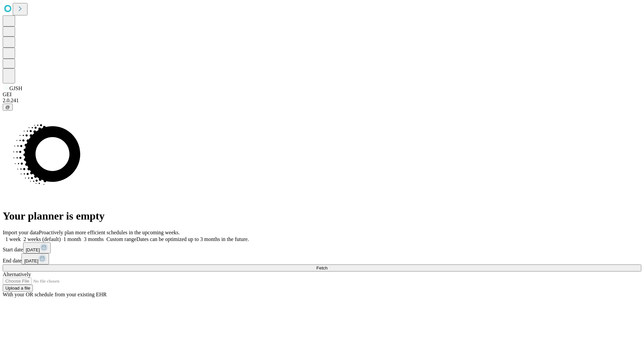 The height and width of the screenshot is (362, 644). I want to click on div: End date, so click(322, 259).